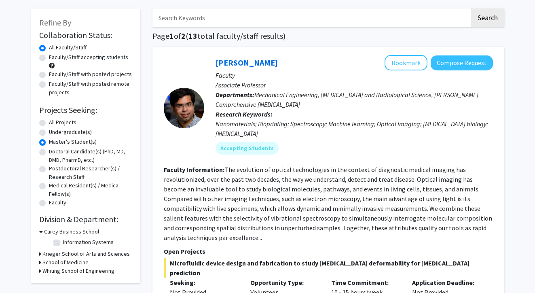 This screenshot has width=535, height=293. I want to click on input: Search Keywords, so click(311, 18).